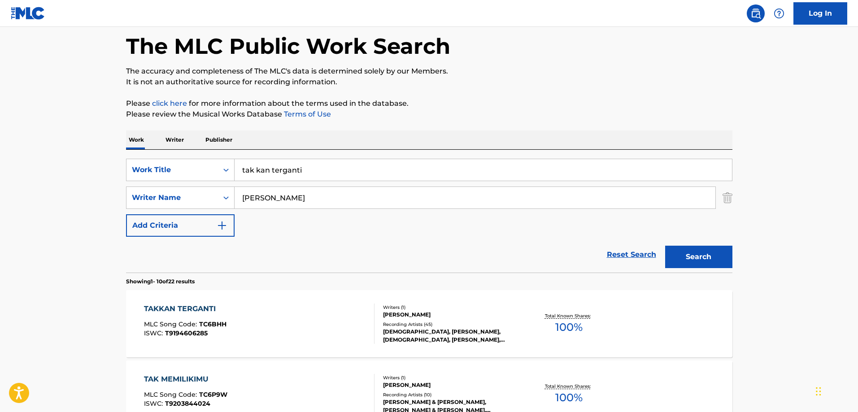 The width and height of the screenshot is (858, 412). Describe the element at coordinates (306, 114) in the screenshot. I see `a: Terms of Use` at that location.